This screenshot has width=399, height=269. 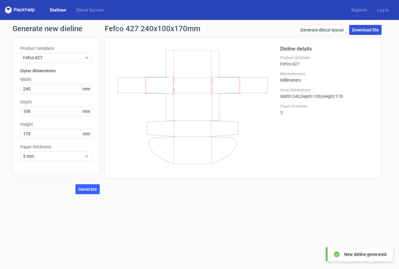 What do you see at coordinates (88, 189) in the screenshot?
I see `button: Generate` at bounding box center [88, 189].